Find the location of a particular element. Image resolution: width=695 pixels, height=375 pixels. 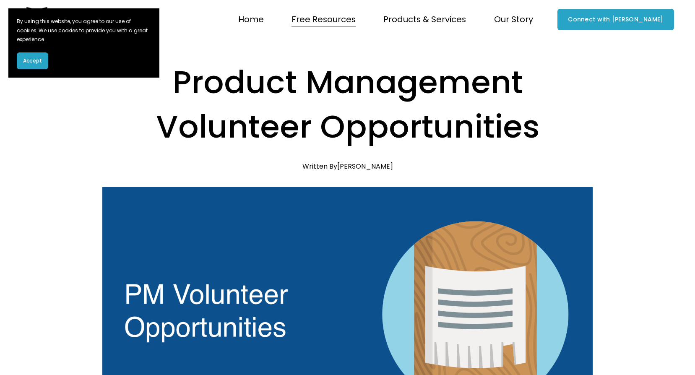

span: Products & Services is located at coordinates (425, 20).